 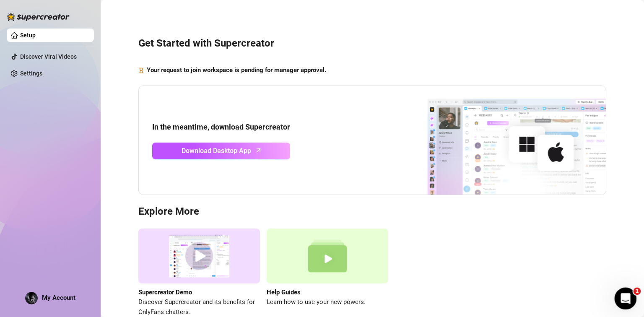 What do you see at coordinates (237, 70) in the screenshot?
I see `strong: Your request to join workspace is pending for manager approval.` at bounding box center [237, 70].